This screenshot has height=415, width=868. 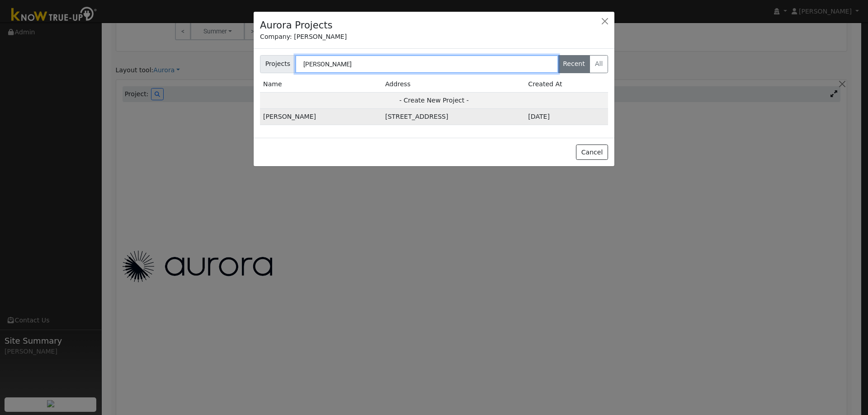 What do you see at coordinates (567, 117) in the screenshot?
I see `td: 2m` at bounding box center [567, 117].